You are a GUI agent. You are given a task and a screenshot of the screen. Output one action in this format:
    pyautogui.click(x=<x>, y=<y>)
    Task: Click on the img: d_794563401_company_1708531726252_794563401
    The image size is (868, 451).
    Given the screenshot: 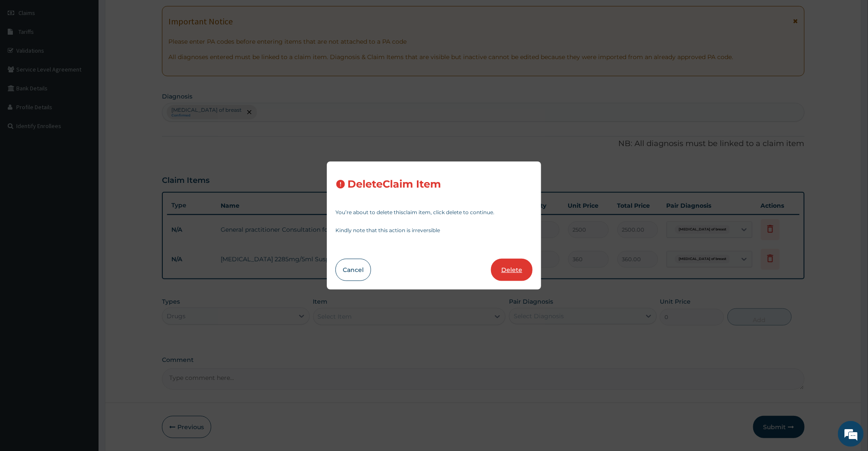 What is the action you would take?
    pyautogui.click(x=25, y=53)
    